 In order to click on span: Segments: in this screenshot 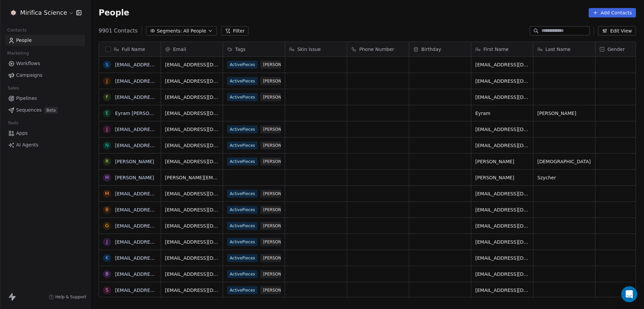, I will do `click(169, 31)`.